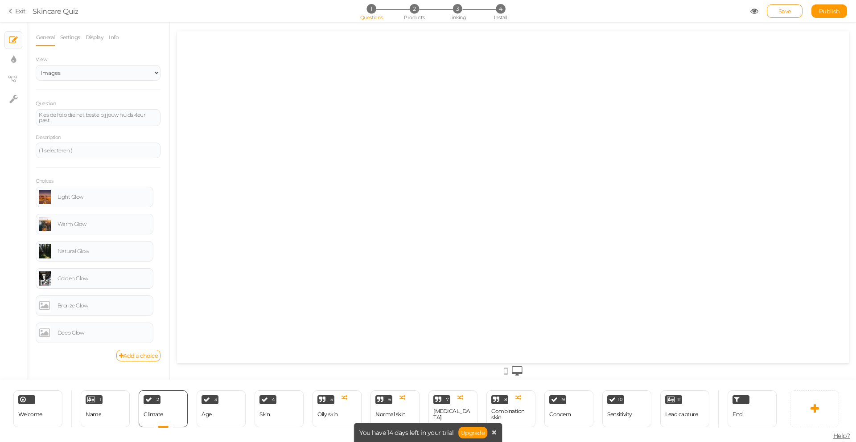 Image resolution: width=856 pixels, height=442 pixels. I want to click on a: Settings, so click(70, 37).